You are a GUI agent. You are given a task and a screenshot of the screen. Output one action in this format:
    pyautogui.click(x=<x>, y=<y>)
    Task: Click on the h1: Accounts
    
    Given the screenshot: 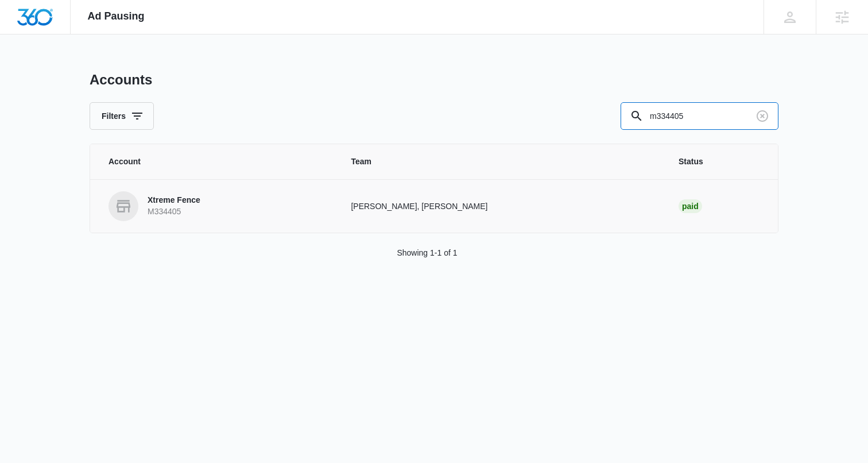 What is the action you would take?
    pyautogui.click(x=121, y=80)
    